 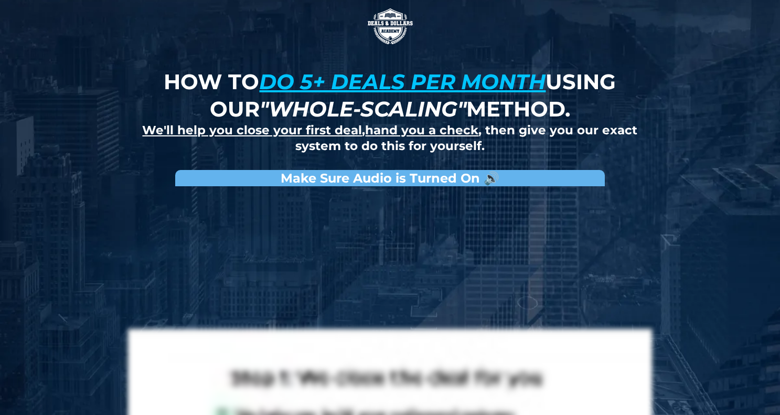 What do you see at coordinates (402, 81) in the screenshot?
I see `u: do 5+ deals per month` at bounding box center [402, 81].